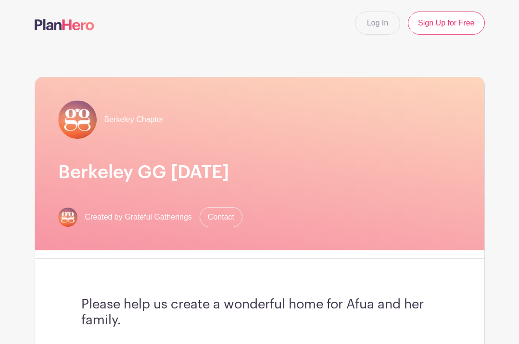 This screenshot has height=344, width=519. What do you see at coordinates (64, 25) in the screenshot?
I see `img: logo-507f7623f17ff9eddc593b1ce0a138ce2505c220e1c5a4e2b4648c50719b7d32.svg` at bounding box center [64, 25].